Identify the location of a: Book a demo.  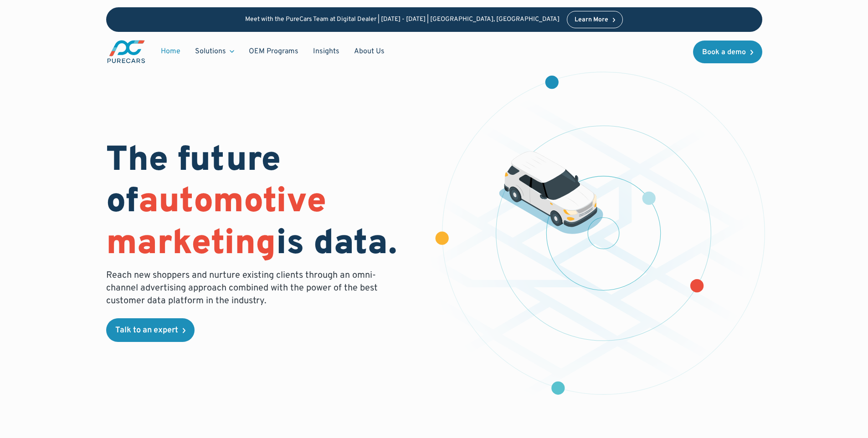
(728, 52).